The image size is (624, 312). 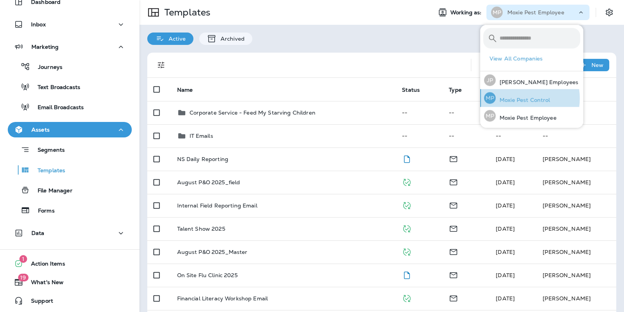 I want to click on p: Moxie Pest Control, so click(x=523, y=100).